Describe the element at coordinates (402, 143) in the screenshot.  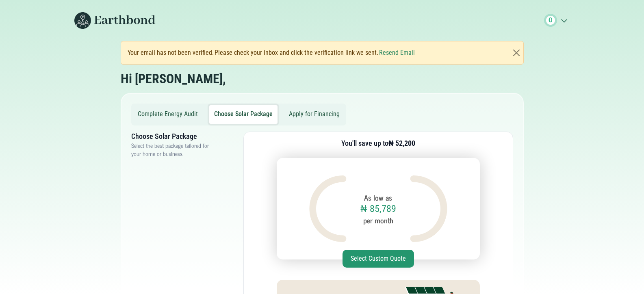
I see `b: ₦ 52,200` at that location.